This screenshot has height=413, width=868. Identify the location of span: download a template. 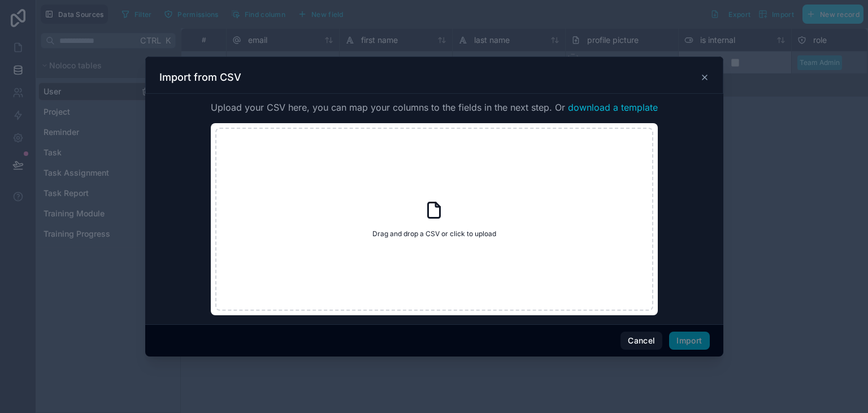
(613, 108).